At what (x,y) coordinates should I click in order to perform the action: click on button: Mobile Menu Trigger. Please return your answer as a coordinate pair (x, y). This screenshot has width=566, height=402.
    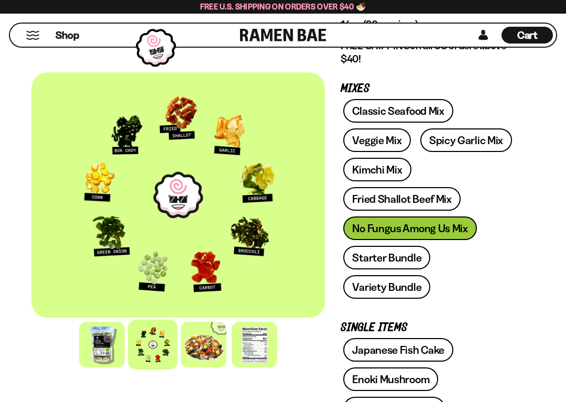
    Looking at the image, I should click on (32, 35).